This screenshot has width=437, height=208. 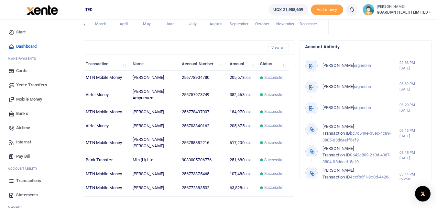 What do you see at coordinates (42, 99) in the screenshot?
I see `a: Mobile Money` at bounding box center [42, 99].